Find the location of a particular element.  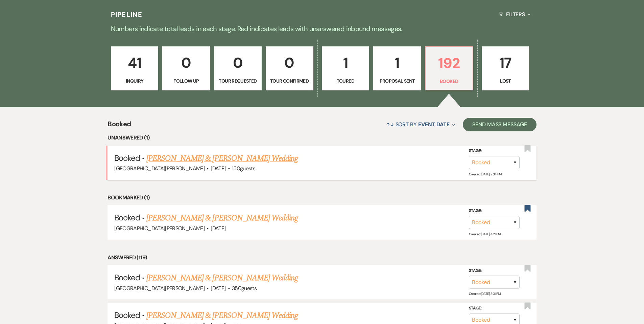

p: Lost is located at coordinates (506, 81).